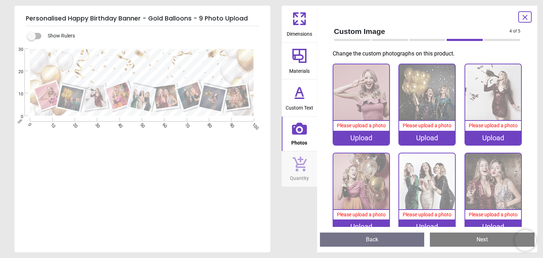 The width and height of the screenshot is (543, 258). I want to click on button: Back, so click(372, 240).